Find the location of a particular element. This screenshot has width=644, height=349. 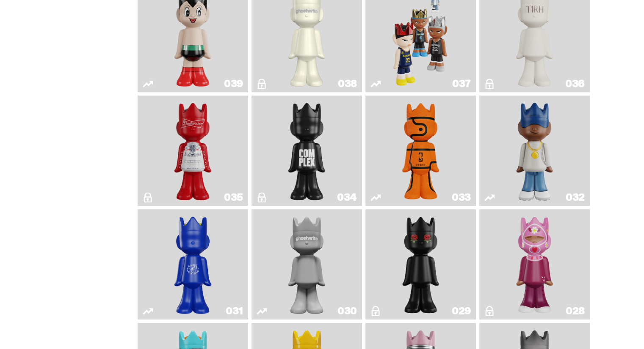

div: 039 is located at coordinates (233, 83).